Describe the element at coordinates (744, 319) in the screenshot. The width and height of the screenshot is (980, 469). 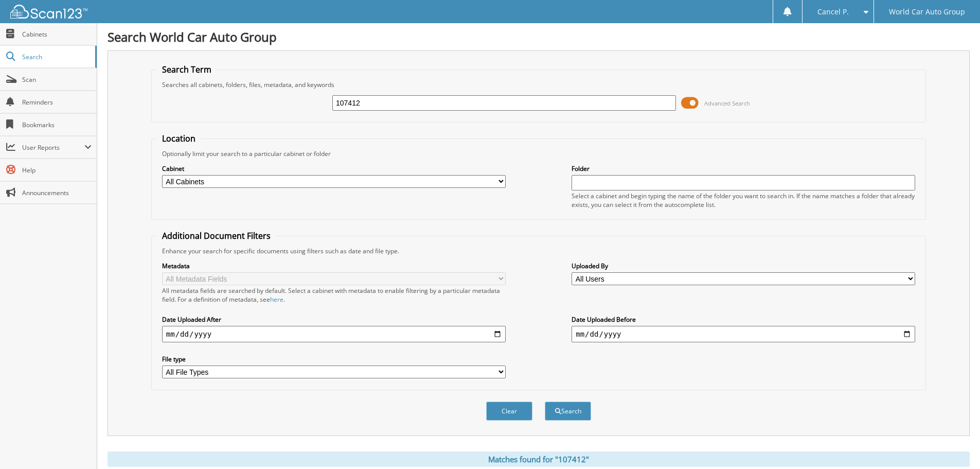
I see `label: Date Uploaded Before` at that location.